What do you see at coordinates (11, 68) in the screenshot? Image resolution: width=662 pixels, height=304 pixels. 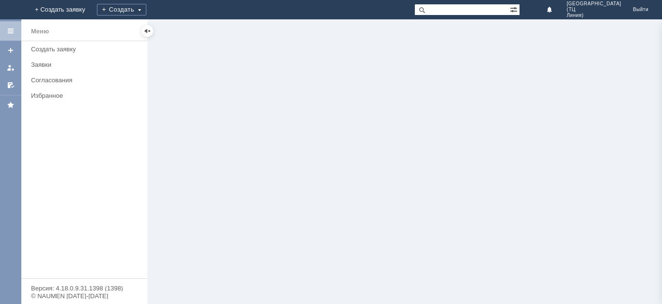 I see `a: Мои заявки` at bounding box center [11, 68].